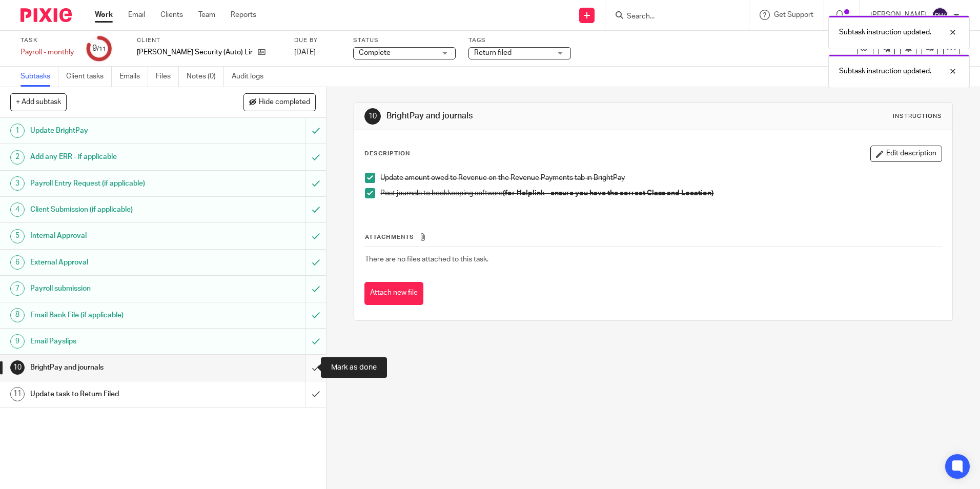  Describe the element at coordinates (389, 237) in the screenshot. I see `span: Attachments` at that location.